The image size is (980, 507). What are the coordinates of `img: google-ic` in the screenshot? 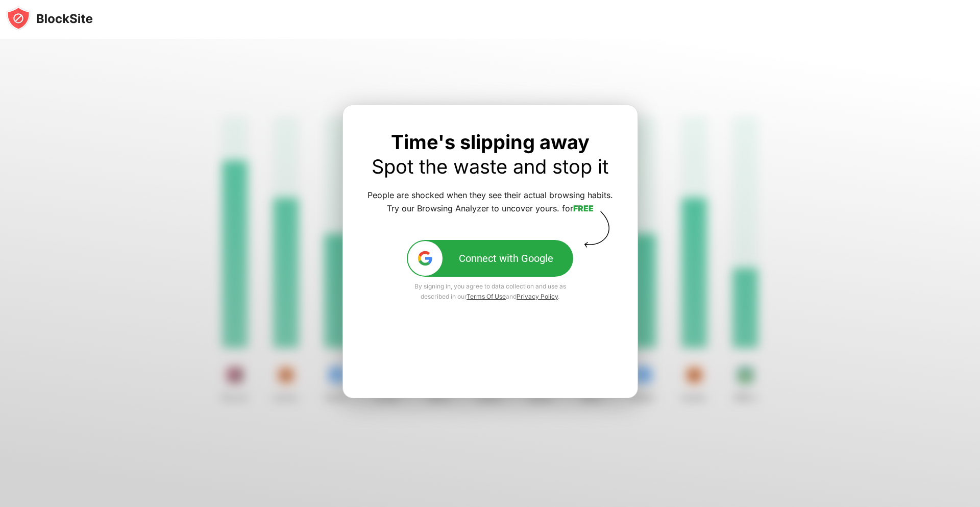 It's located at (425, 258).